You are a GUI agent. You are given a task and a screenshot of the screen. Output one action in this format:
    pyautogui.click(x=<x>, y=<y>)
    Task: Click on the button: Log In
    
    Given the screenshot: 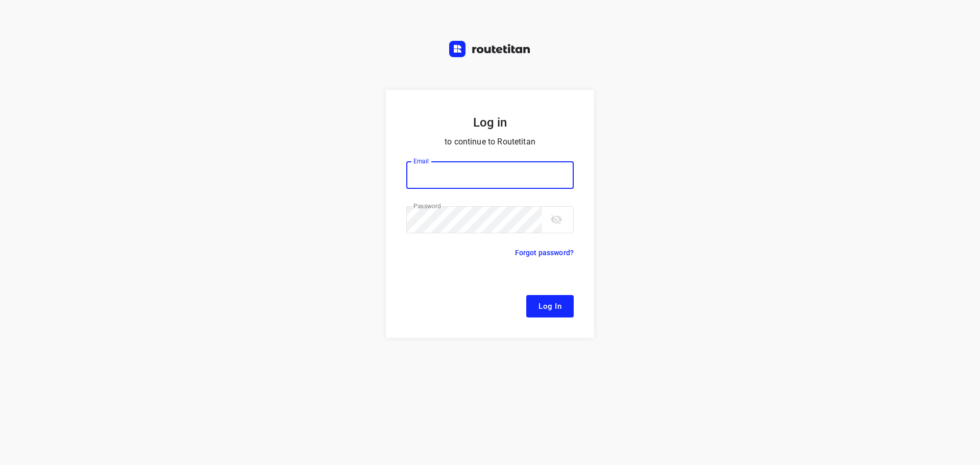 What is the action you would take?
    pyautogui.click(x=550, y=306)
    